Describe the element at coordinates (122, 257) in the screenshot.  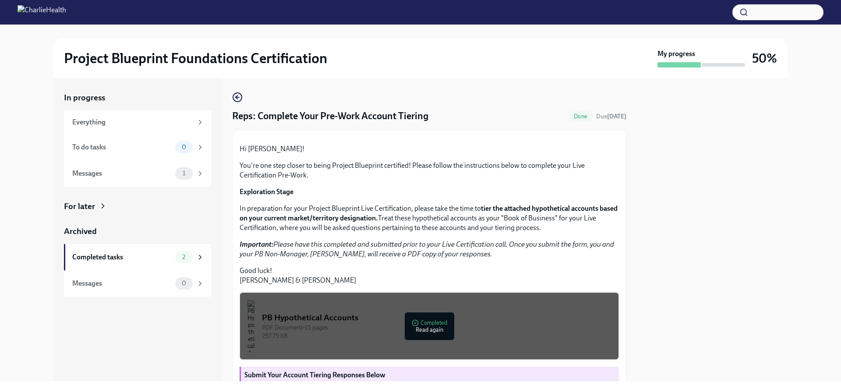
I see `div: Completed tasks` at that location.